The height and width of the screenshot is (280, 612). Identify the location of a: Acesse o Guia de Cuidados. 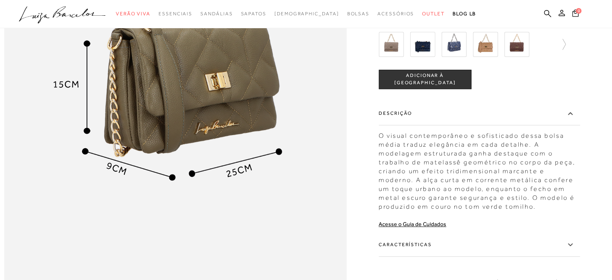
(413, 224).